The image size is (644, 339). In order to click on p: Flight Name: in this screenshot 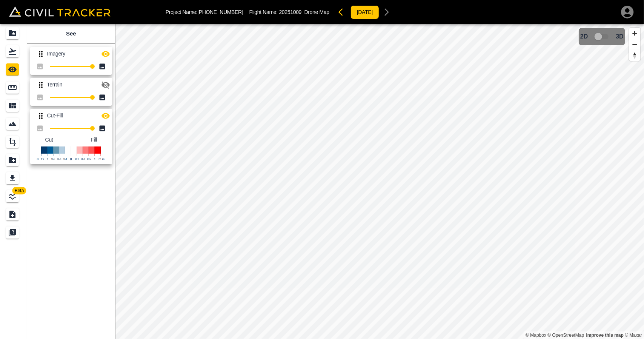, I will do `click(290, 12)`.